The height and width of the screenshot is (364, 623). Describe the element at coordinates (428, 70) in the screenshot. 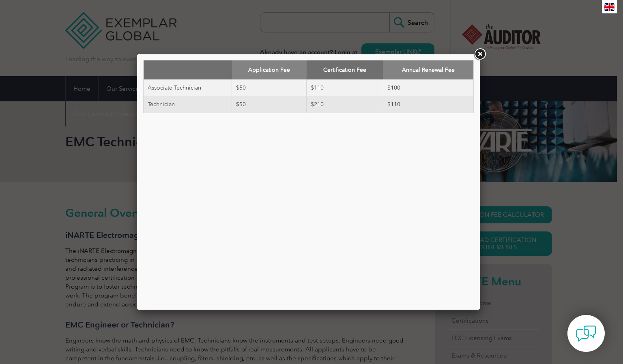

I see `th: Annual Renewal Fee` at that location.